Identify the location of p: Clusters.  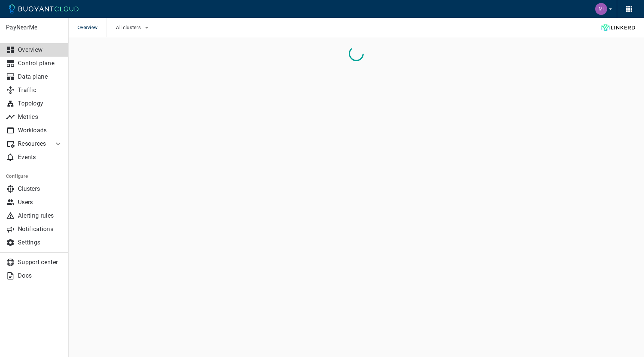
(40, 189).